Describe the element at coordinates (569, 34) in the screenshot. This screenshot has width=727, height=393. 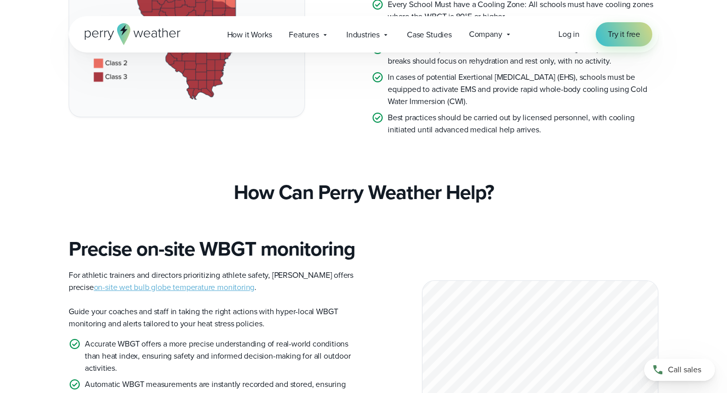
I see `a: Log in` at that location.